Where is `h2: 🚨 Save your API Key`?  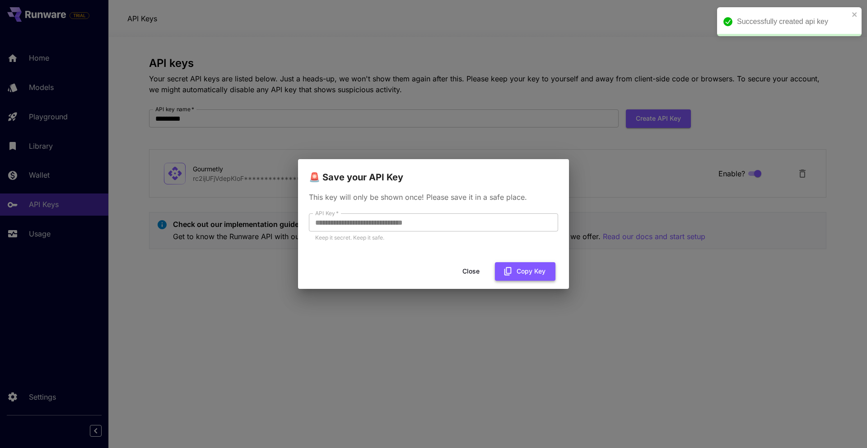
h2: 🚨 Save your API Key is located at coordinates (434, 172).